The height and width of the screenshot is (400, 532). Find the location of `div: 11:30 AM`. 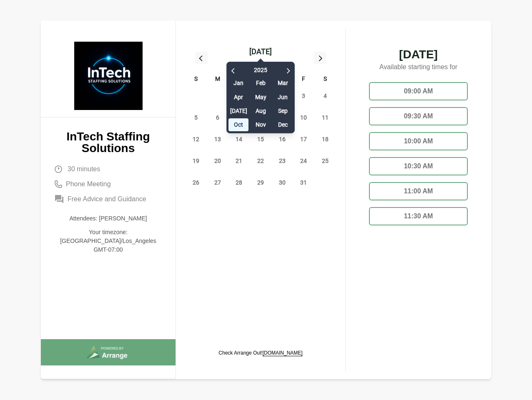

div: 11:30 AM is located at coordinates (418, 216).